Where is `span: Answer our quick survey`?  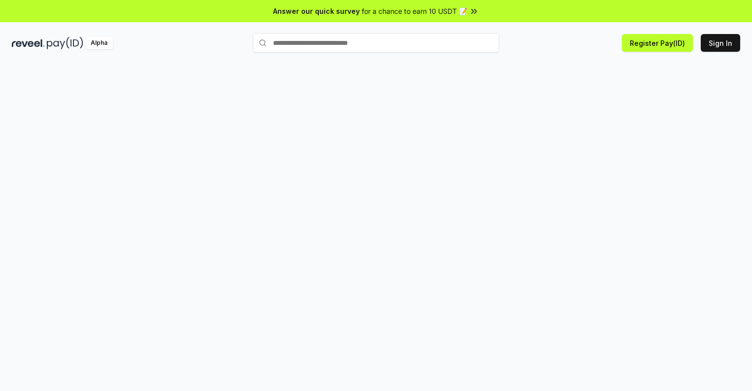
span: Answer our quick survey is located at coordinates (316, 11).